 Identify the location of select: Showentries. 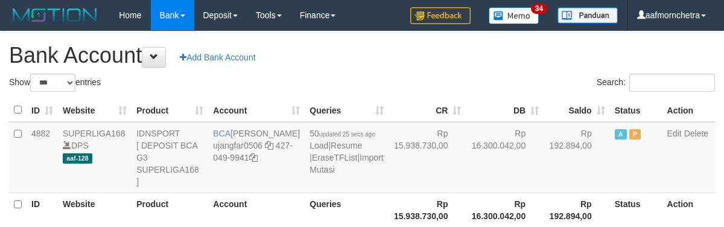
(52, 83).